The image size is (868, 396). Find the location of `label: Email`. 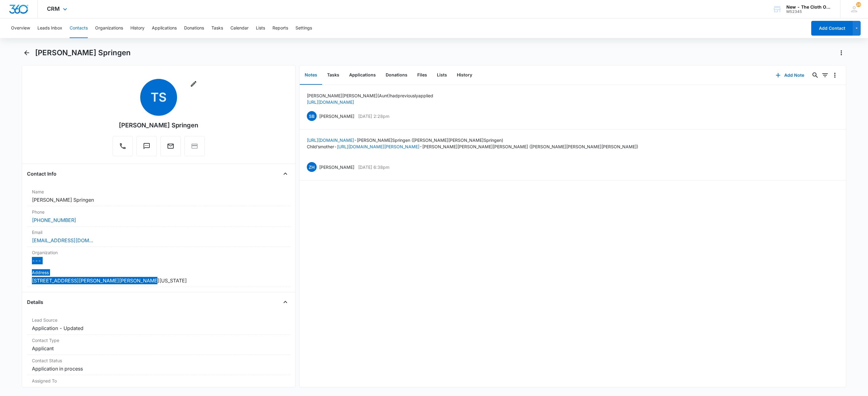

label: Email is located at coordinates (159, 232).